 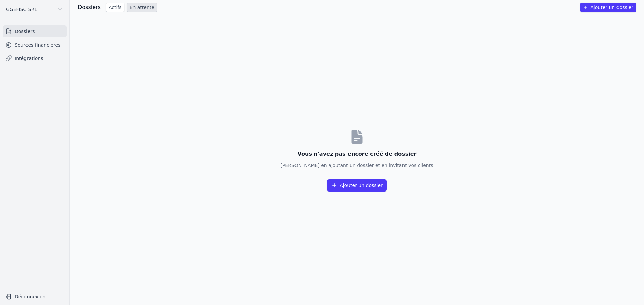 I want to click on button: Déconnexion, so click(x=35, y=297).